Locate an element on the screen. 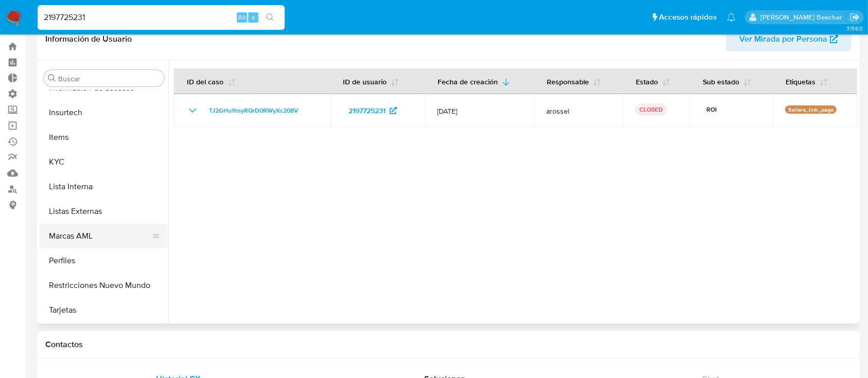 The width and height of the screenshot is (868, 378). input: Buscar is located at coordinates (109, 79).